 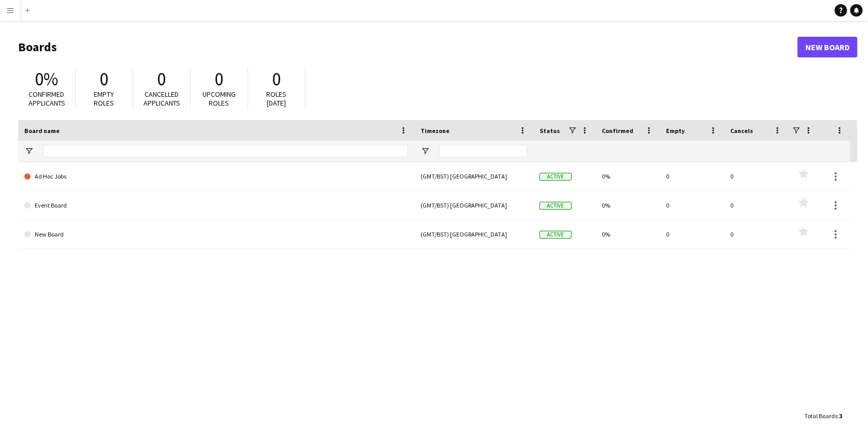 What do you see at coordinates (216, 177) in the screenshot?
I see `a: Ad Hoc Jobs` at bounding box center [216, 177].